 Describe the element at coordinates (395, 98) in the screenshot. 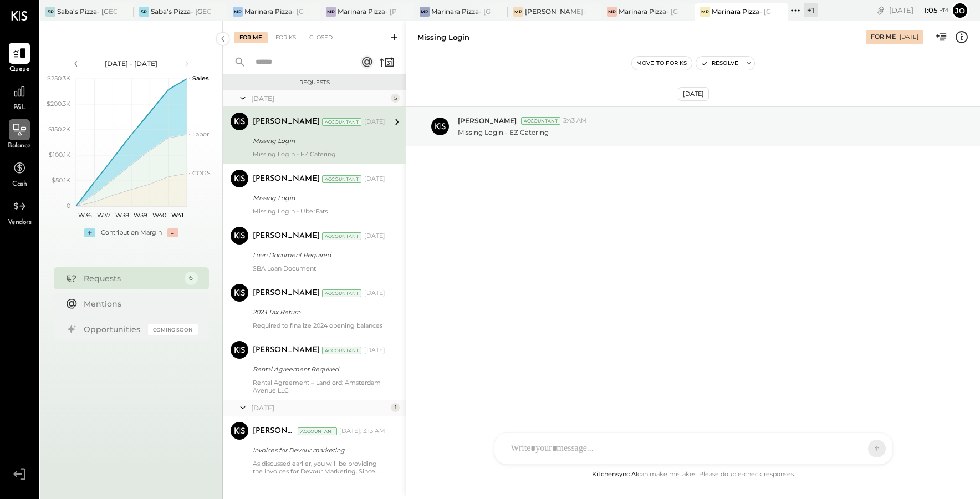

I see `div: 5` at that location.